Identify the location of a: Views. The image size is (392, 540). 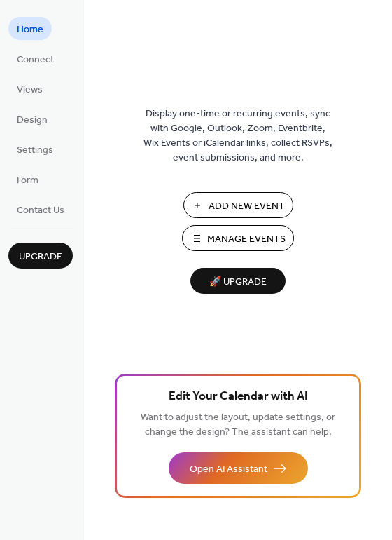
(29, 88).